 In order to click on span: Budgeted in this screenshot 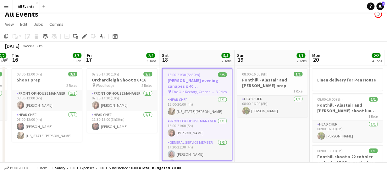, I will do `click(19, 168)`.